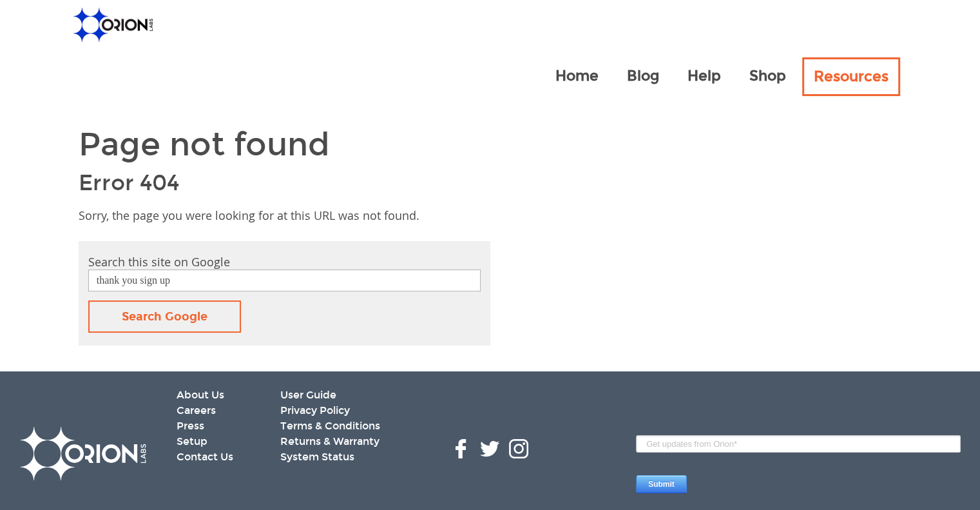 The height and width of the screenshot is (510, 980). Describe the element at coordinates (354, 395) in the screenshot. I see `a: User Guide` at that location.